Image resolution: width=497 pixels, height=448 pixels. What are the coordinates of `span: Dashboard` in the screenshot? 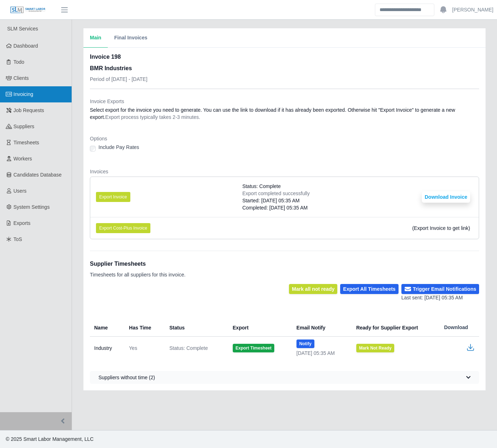 It's located at (26, 46).